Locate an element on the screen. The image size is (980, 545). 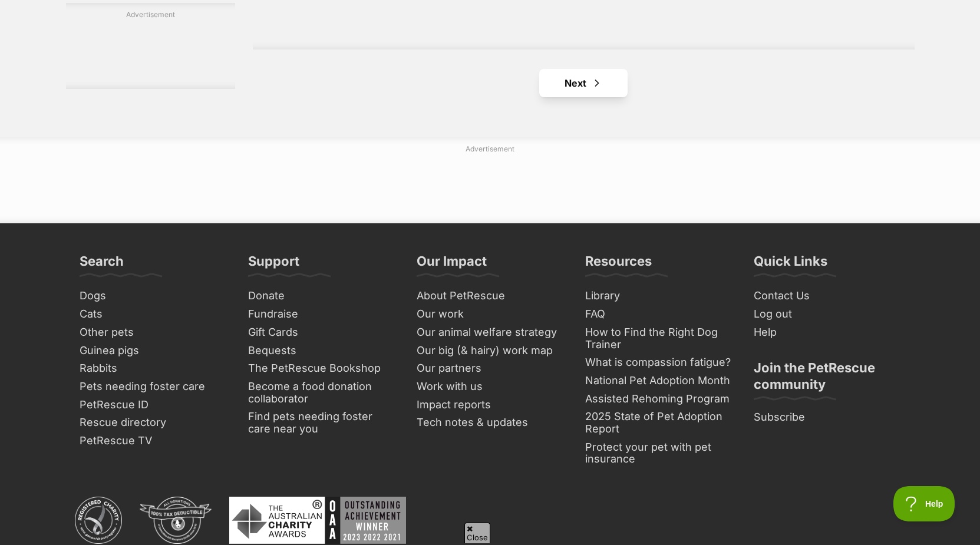
a: Protect your pet with pet insurance is located at coordinates (659, 454).